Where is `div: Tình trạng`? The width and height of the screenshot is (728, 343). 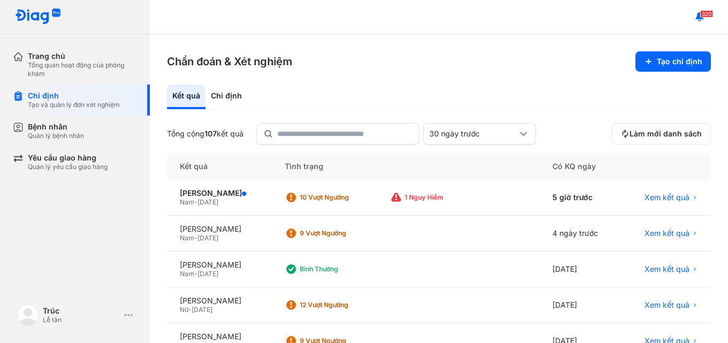 div: Tình trạng is located at coordinates (406, 166).